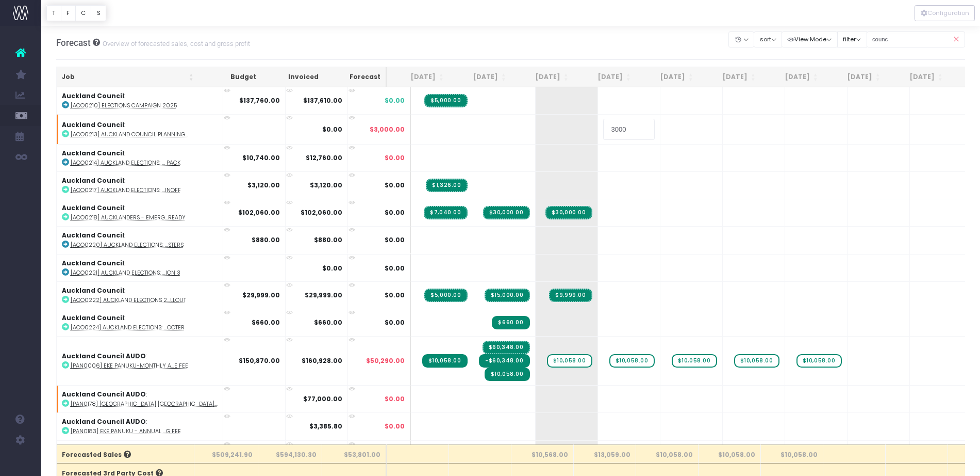 Image resolution: width=980 pixels, height=476 pixels. Describe the element at coordinates (480, 77) in the screenshot. I see `th: Jul 25: activate to sort column ascending` at that location.